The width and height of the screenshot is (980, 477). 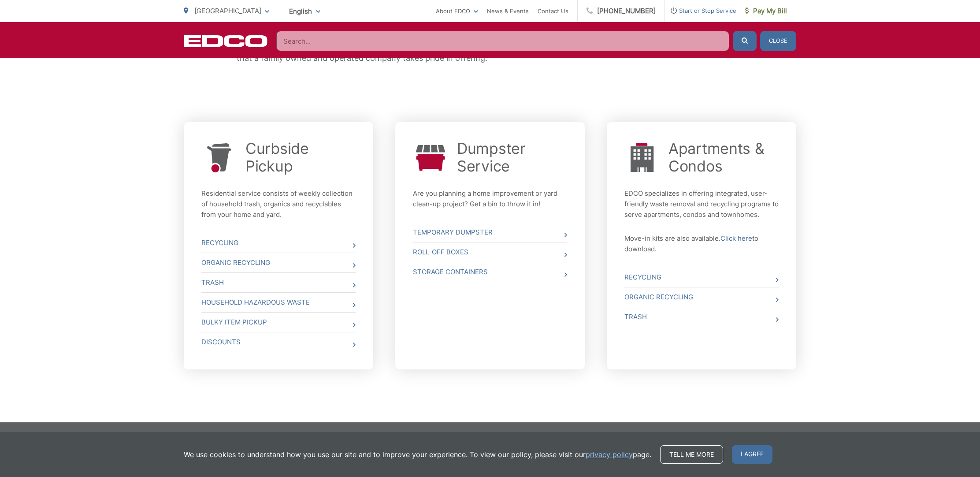 I want to click on p: Move-in kits are also available. to download., so click(x=701, y=244).